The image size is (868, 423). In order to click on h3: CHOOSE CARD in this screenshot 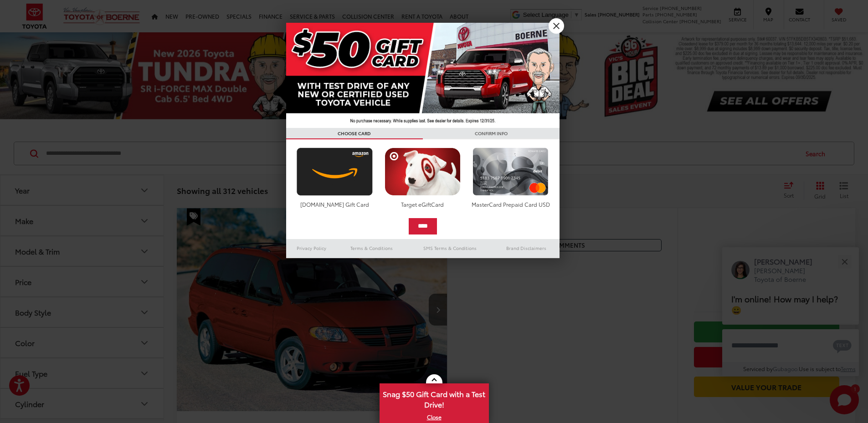, I will do `click(354, 133)`.